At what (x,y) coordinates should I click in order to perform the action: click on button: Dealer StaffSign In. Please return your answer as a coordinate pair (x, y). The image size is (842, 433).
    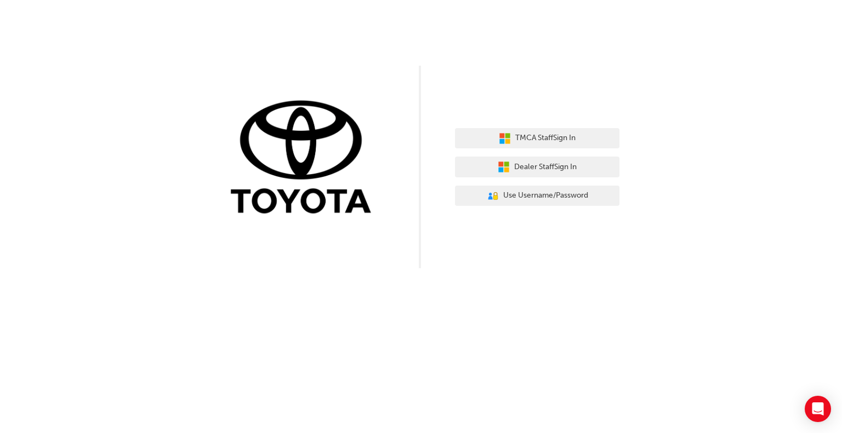
    Looking at the image, I should click on (537, 167).